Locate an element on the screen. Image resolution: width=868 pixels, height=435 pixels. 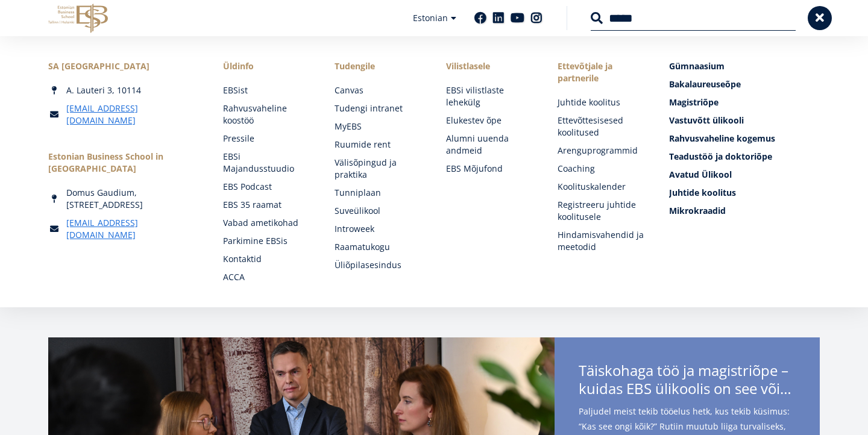
a: EBSist is located at coordinates (267, 90).